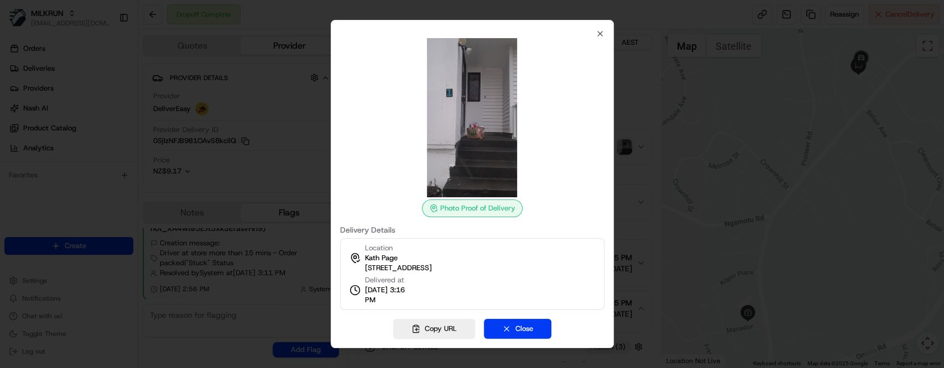 This screenshot has width=944, height=368. I want to click on span: Kath Page, so click(381, 258).